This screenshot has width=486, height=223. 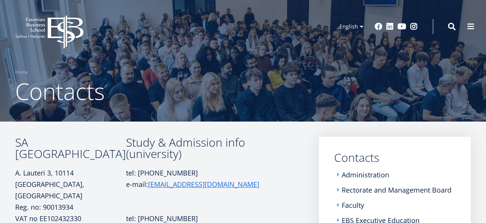 What do you see at coordinates (353, 205) in the screenshot?
I see `a: Faculty` at bounding box center [353, 205].